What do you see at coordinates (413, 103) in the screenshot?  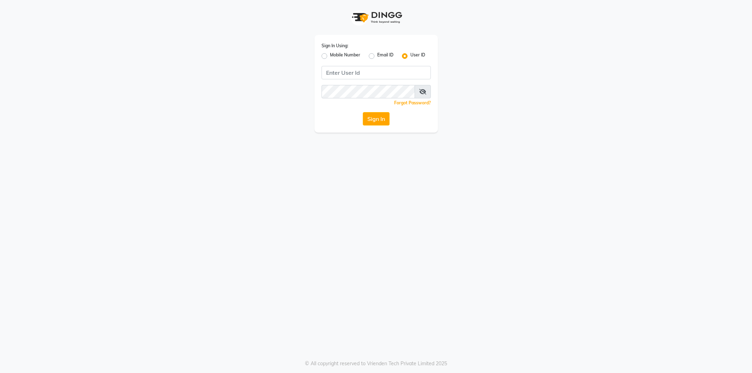 I see `a: Forgot Password?` at bounding box center [413, 103].